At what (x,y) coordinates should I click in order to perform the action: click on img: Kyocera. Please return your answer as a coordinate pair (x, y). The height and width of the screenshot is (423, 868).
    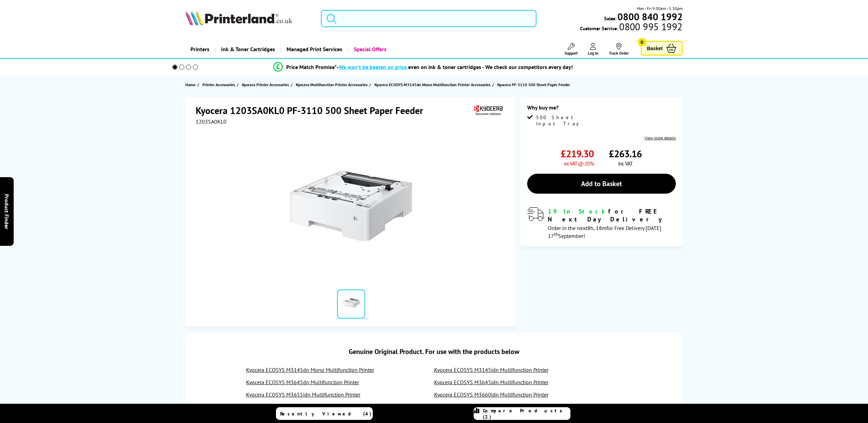
    Looking at the image, I should click on (488, 110).